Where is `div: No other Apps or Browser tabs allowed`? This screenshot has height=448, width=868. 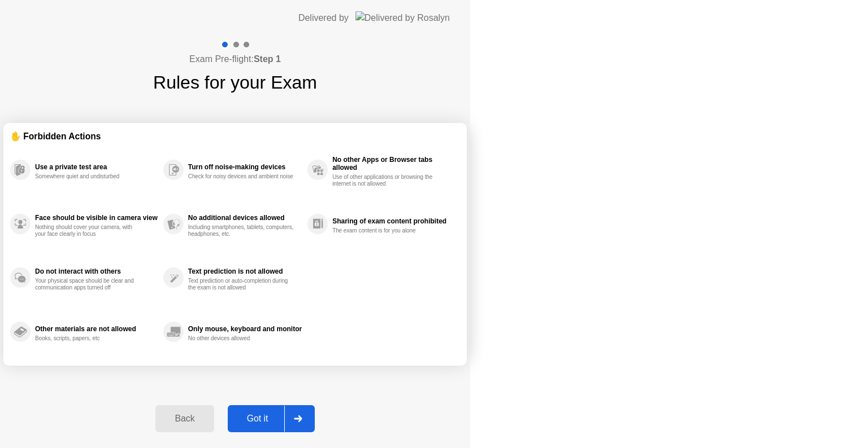
div: No other Apps or Browser tabs allowed is located at coordinates (393, 164).